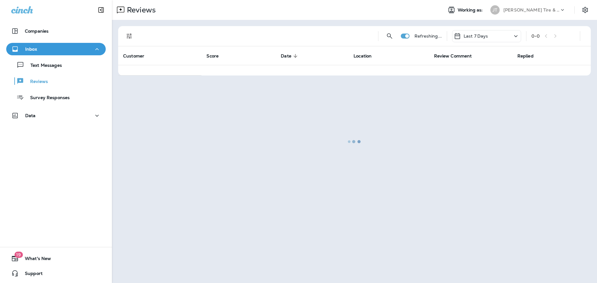 This screenshot has height=283, width=597. Describe the element at coordinates (56, 65) in the screenshot. I see `button: Text Messages` at that location.